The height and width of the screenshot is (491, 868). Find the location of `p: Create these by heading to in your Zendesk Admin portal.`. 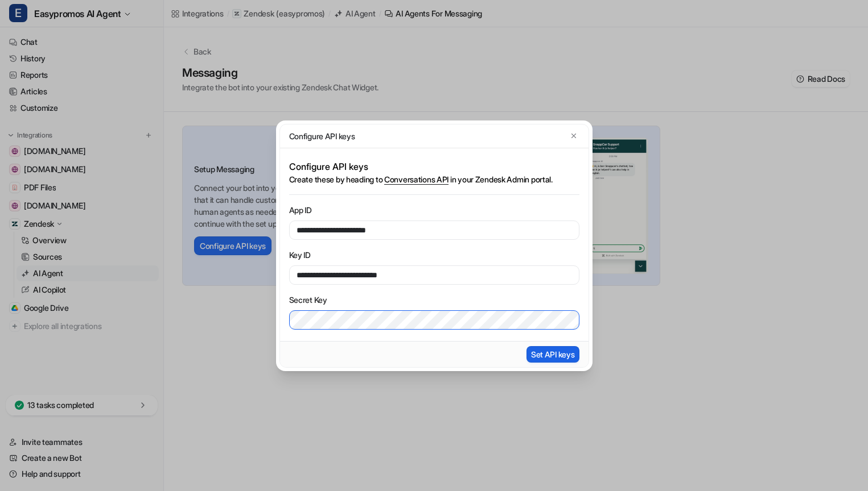

p: Create these by heading to in your Zendesk Admin portal. is located at coordinates (434, 179).